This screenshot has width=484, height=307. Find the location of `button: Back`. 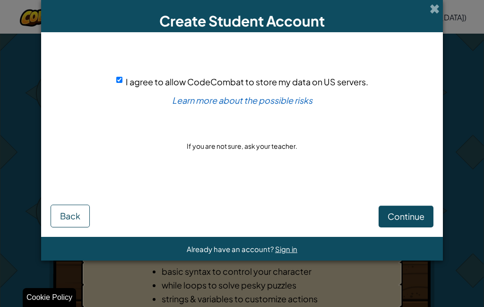

button: Back is located at coordinates (70, 216).